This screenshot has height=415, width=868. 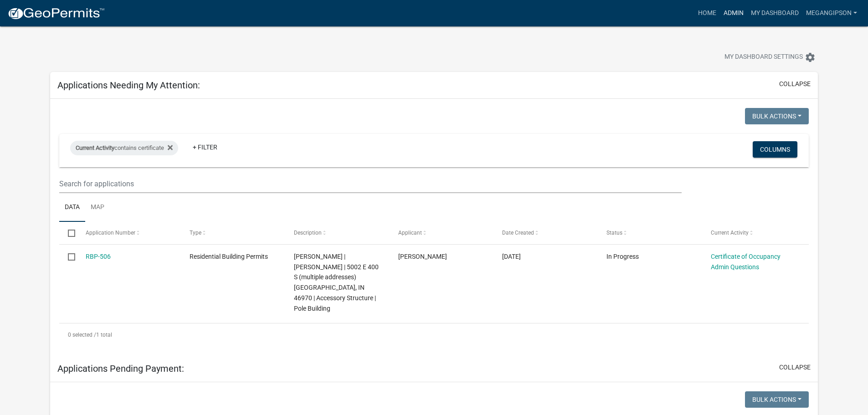 I want to click on div: 1 total, so click(x=434, y=335).